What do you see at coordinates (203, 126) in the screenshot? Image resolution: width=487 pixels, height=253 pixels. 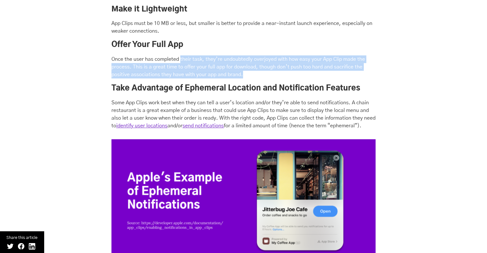 I see `a: send notifications` at bounding box center [203, 126].